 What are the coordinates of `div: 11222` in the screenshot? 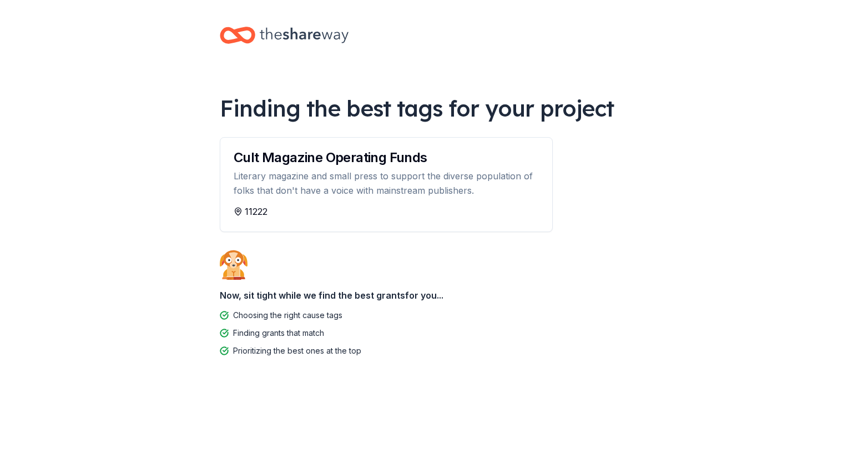 It's located at (386, 211).